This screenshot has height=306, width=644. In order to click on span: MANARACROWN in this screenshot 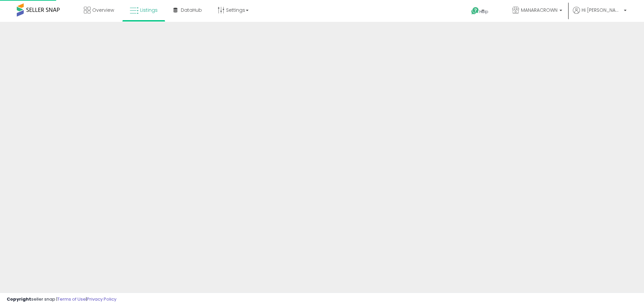, I will do `click(539, 10)`.